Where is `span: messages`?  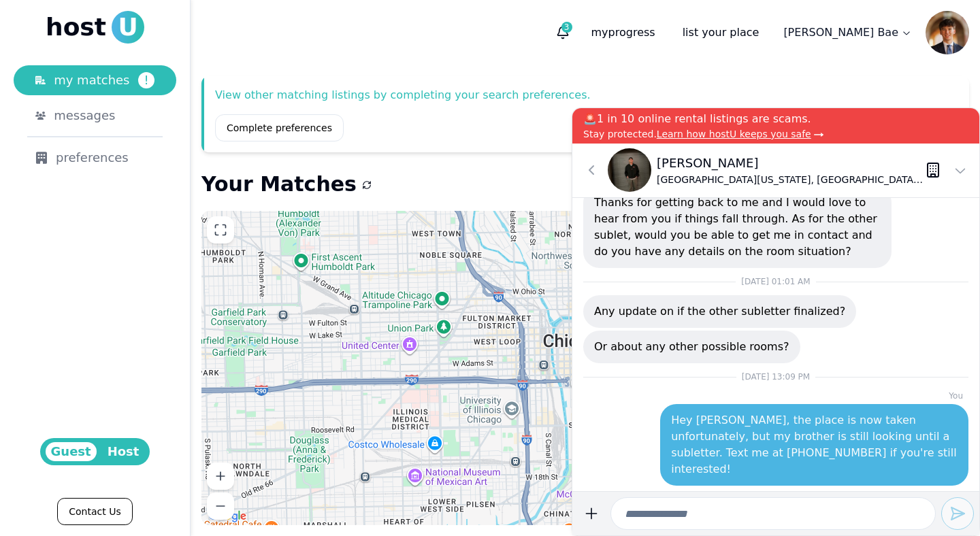
span: messages is located at coordinates (84, 116).